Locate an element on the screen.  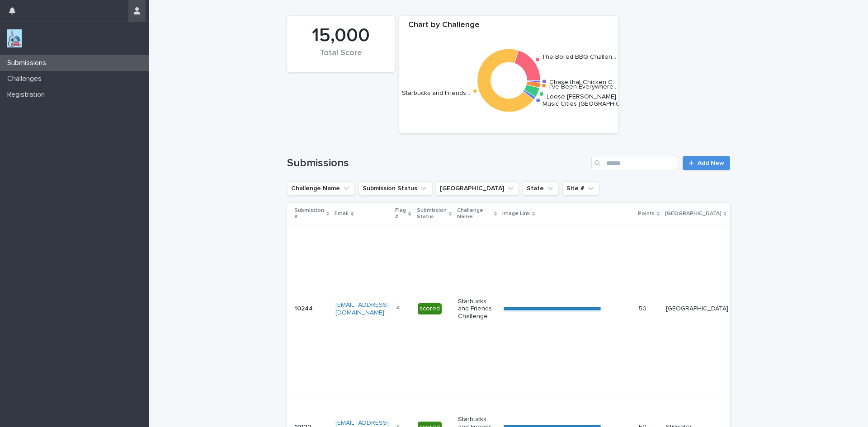
p: Image Link is located at coordinates (516, 214).